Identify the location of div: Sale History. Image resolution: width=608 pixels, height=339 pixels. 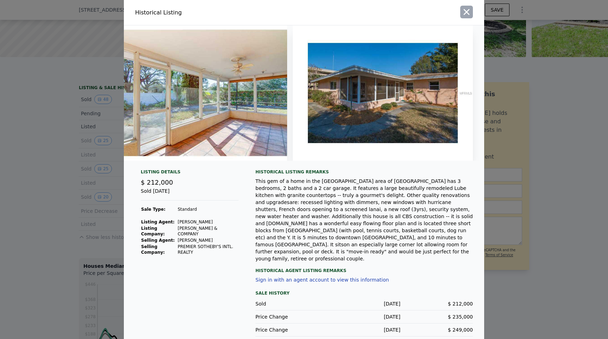
(364, 293).